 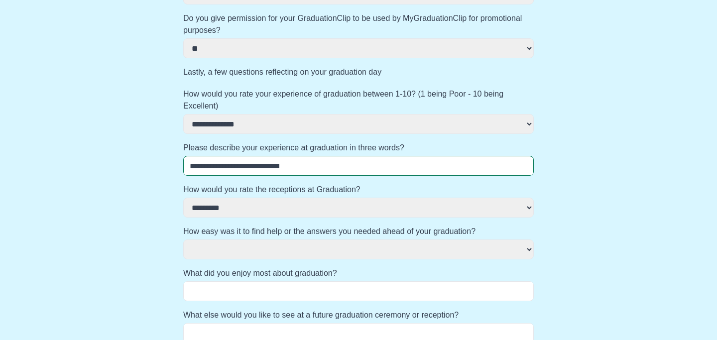 What do you see at coordinates (359, 273) in the screenshot?
I see `label: What did you enjoy most about graduation?` at bounding box center [359, 273].